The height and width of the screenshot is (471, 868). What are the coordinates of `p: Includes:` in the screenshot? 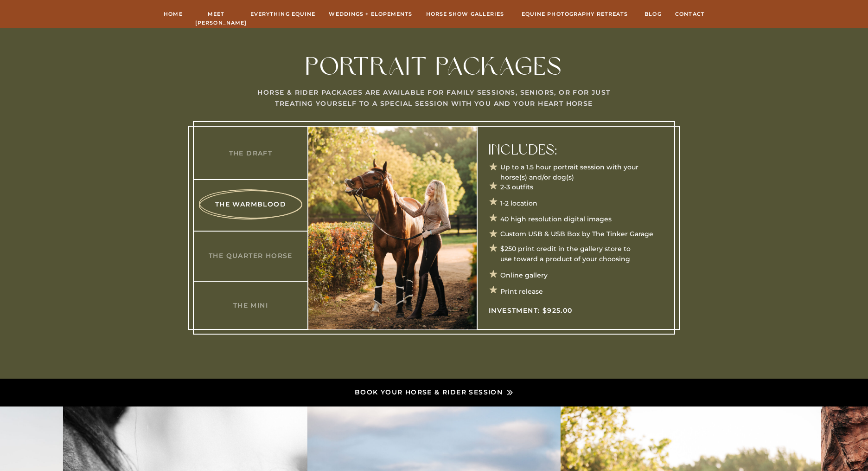 It's located at (552, 148).